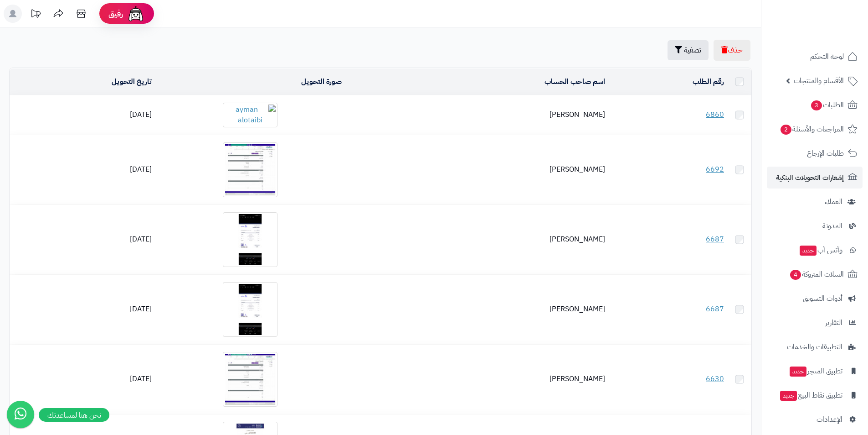 This screenshot has height=435, width=868. What do you see at coordinates (829, 419) in the screenshot?
I see `span: الإعدادات` at bounding box center [829, 419].